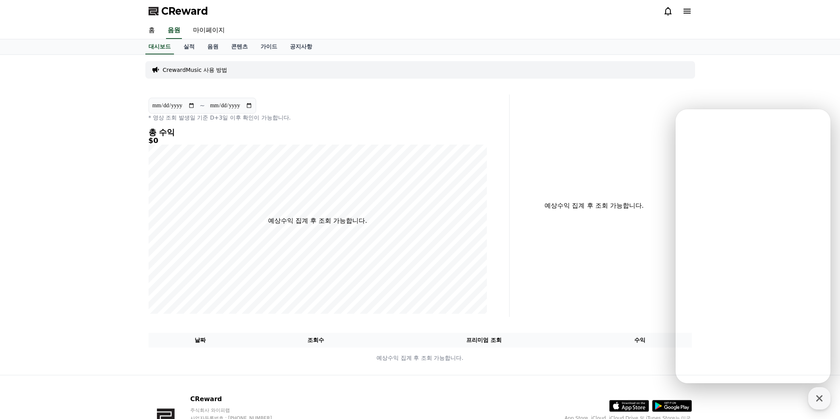 This screenshot has width=840, height=419. What do you see at coordinates (178, 11) in the screenshot?
I see `a: CReward` at bounding box center [178, 11].